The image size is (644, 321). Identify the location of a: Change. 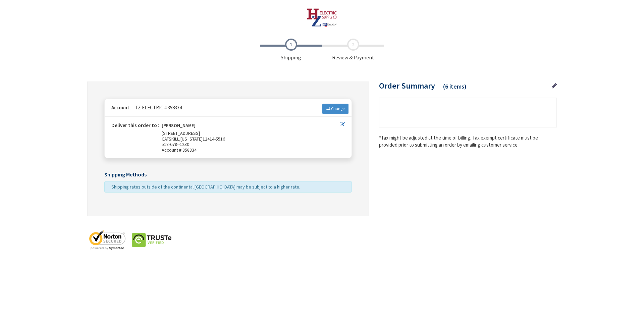
(335, 109).